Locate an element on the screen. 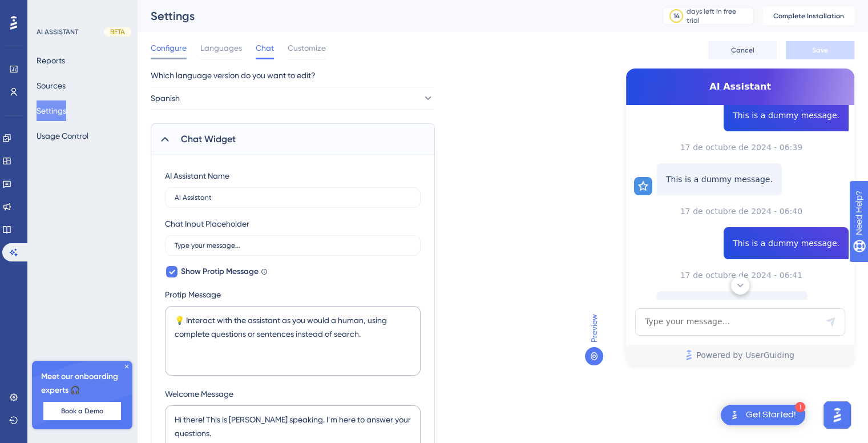 The image size is (868, 443). span: 17 de octubre de 2024 - 06:41 is located at coordinates (742, 275).